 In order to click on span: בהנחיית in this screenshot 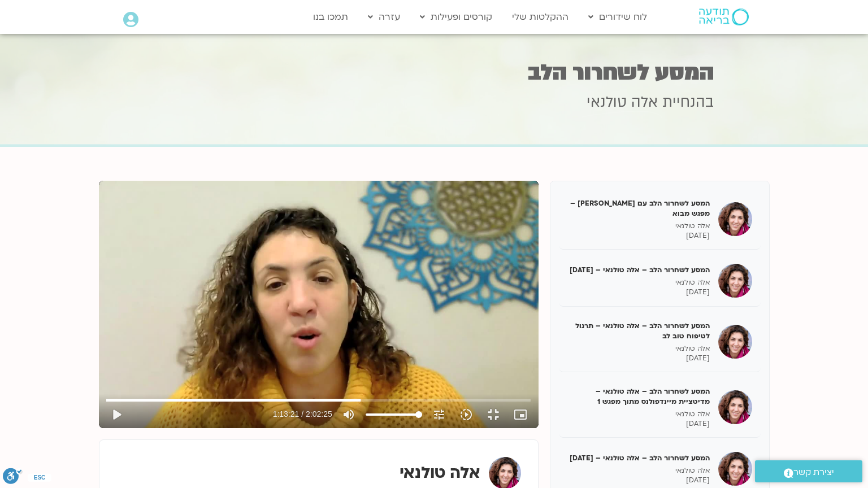, I will do `click(688, 102)`.